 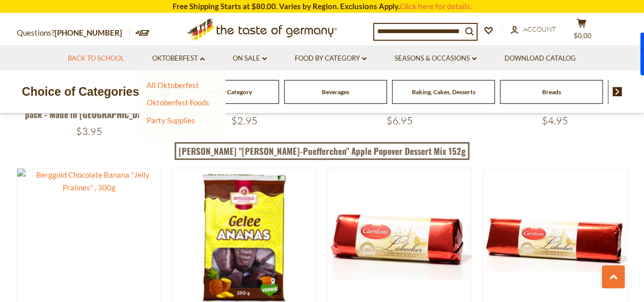 I want to click on button: $0.00, so click(x=582, y=31).